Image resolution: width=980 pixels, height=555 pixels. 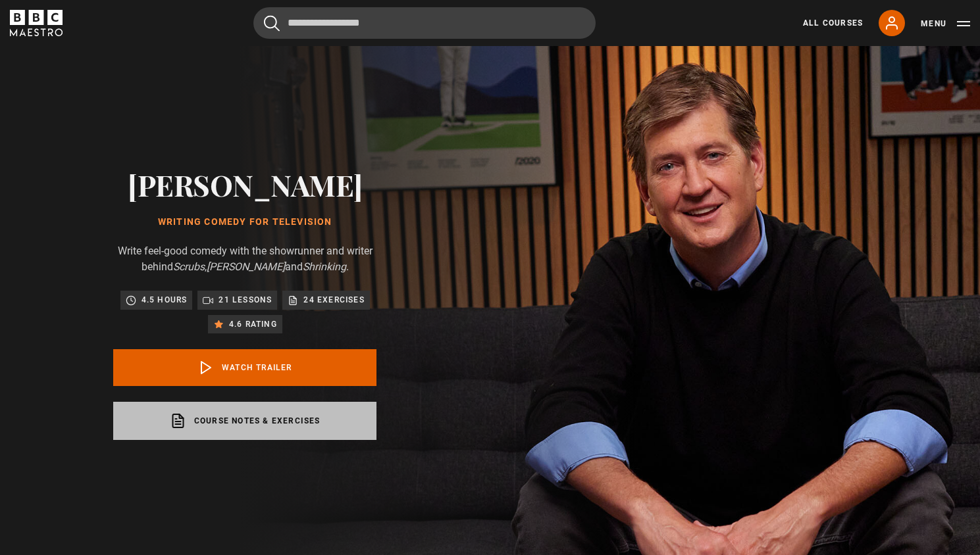 I want to click on i: Scrubs, so click(x=189, y=267).